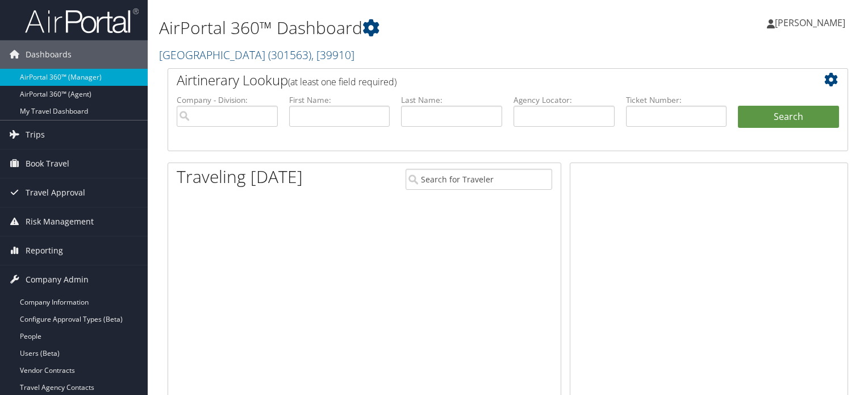 Image resolution: width=868 pixels, height=395 pixels. Describe the element at coordinates (340, 100) in the screenshot. I see `label: First Name:` at that location.